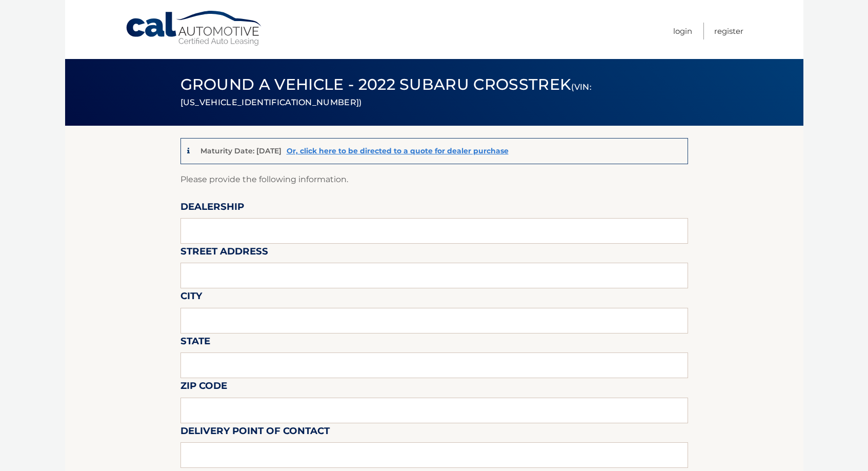 Image resolution: width=868 pixels, height=471 pixels. What do you see at coordinates (682, 31) in the screenshot?
I see `a: Login` at bounding box center [682, 31].